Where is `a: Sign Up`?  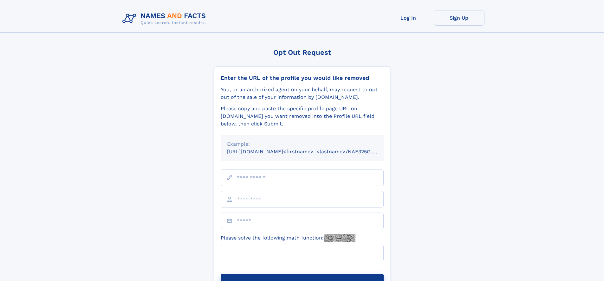 a: Sign Up is located at coordinates (459, 18).